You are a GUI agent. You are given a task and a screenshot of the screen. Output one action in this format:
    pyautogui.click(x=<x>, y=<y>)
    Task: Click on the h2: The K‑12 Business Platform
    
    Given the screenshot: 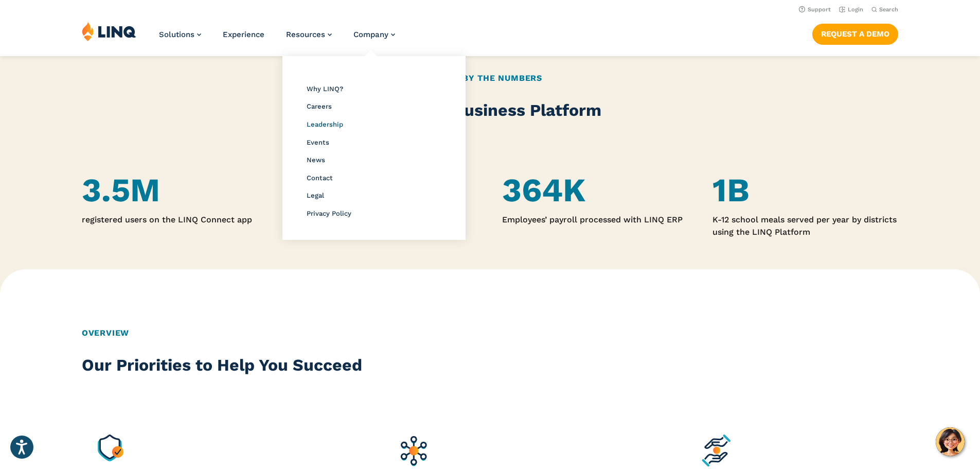 What is the action you would take?
    pyautogui.click(x=490, y=110)
    